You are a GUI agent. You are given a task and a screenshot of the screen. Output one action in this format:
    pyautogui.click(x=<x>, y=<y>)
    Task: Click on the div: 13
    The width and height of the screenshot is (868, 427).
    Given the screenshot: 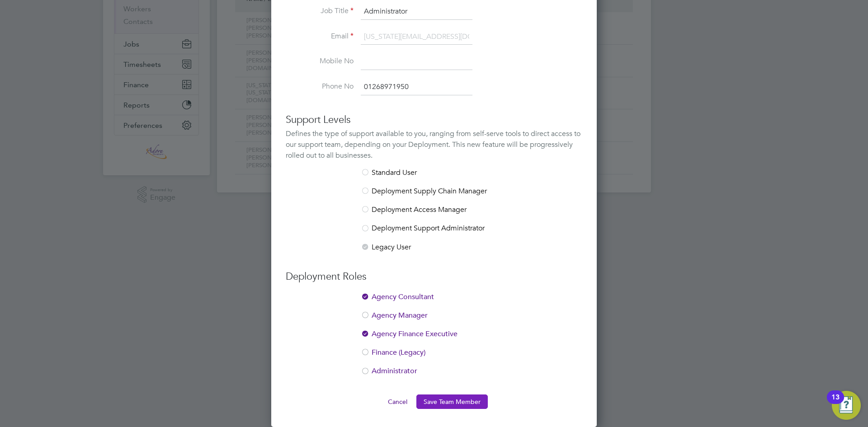 What is the action you would take?
    pyautogui.click(x=835, y=403)
    